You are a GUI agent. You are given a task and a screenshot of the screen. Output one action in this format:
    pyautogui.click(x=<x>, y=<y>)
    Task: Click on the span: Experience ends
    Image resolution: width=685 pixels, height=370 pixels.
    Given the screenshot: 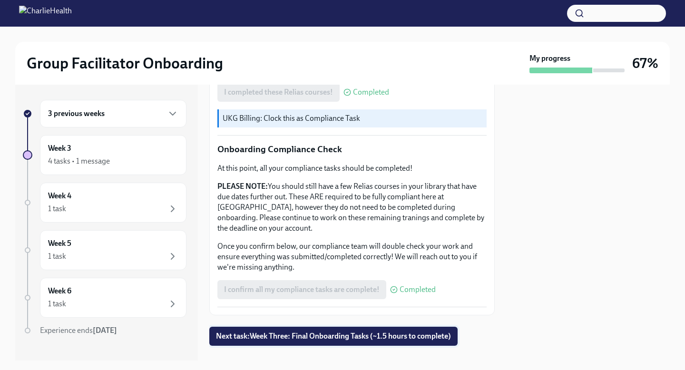 What is the action you would take?
    pyautogui.click(x=78, y=330)
    